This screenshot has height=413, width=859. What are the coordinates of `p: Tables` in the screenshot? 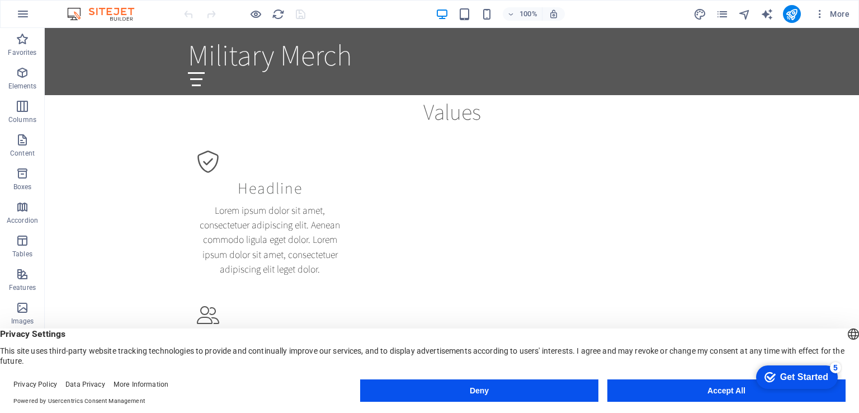 It's located at (22, 254).